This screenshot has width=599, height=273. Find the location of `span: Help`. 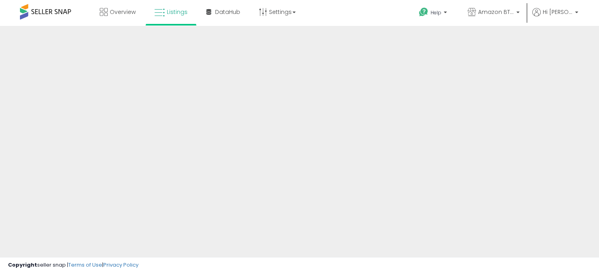

span: Help is located at coordinates (436, 12).